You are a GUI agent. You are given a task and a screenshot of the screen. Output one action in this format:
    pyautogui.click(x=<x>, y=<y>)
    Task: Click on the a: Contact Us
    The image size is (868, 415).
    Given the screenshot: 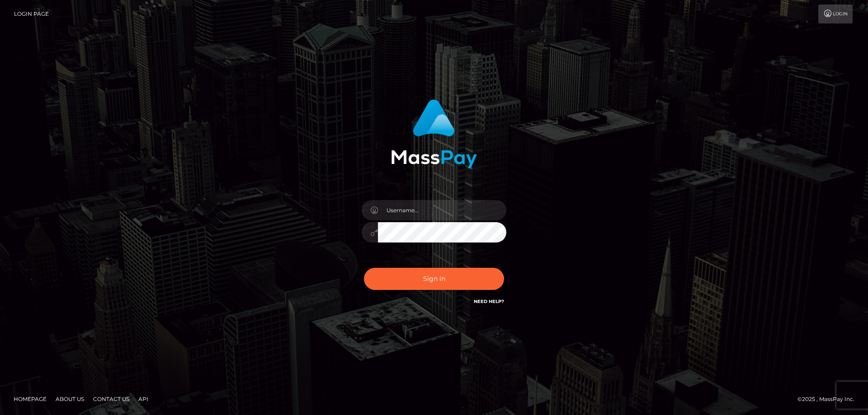 What is the action you would take?
    pyautogui.click(x=111, y=399)
    